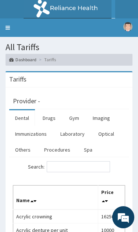 The image size is (138, 232). Describe the element at coordinates (73, 134) in the screenshot. I see `a: Laboratory` at that location.